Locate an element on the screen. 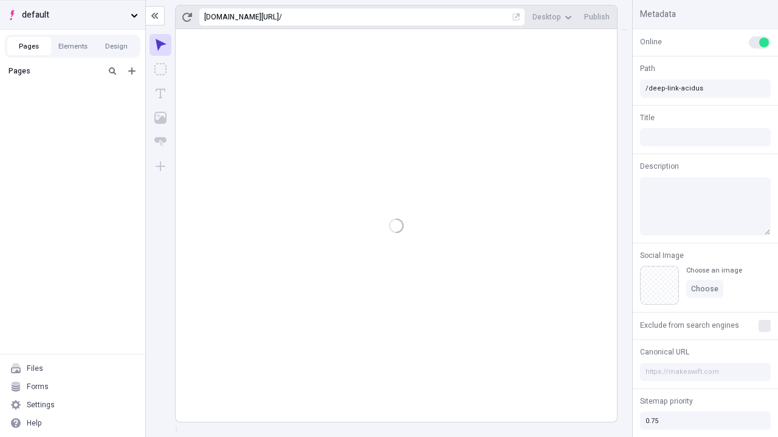 The height and width of the screenshot is (437, 778). button: Text is located at coordinates (160, 94).